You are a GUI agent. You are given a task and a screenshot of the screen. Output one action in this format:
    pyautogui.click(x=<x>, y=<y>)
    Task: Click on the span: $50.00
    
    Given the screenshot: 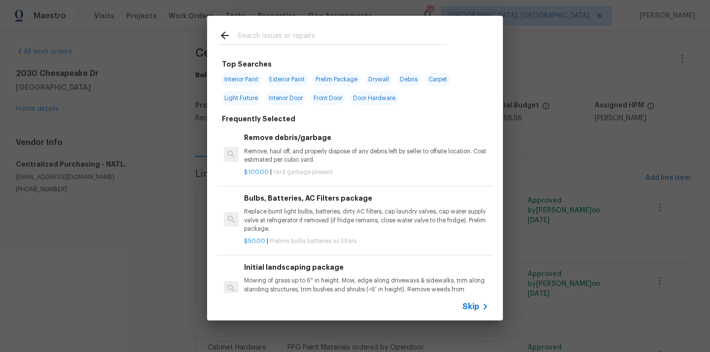 What is the action you would take?
    pyautogui.click(x=254, y=241)
    